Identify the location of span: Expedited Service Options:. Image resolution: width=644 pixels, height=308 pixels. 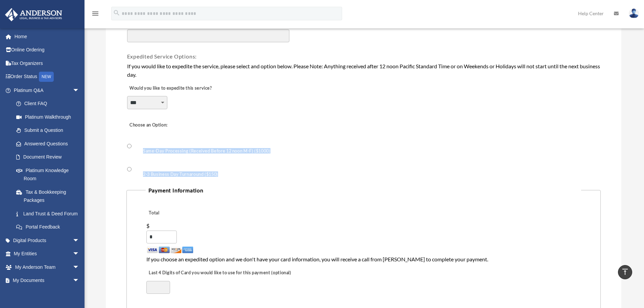
(162, 56).